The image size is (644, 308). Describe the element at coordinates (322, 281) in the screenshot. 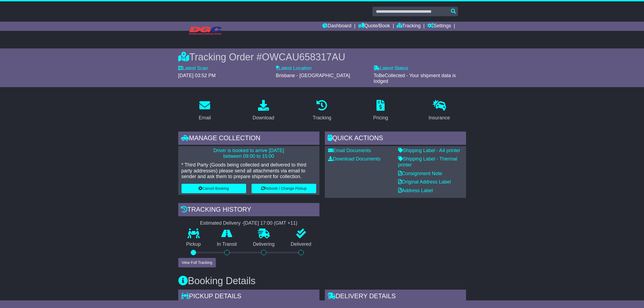

I see `h3: Booking Details` at that location.